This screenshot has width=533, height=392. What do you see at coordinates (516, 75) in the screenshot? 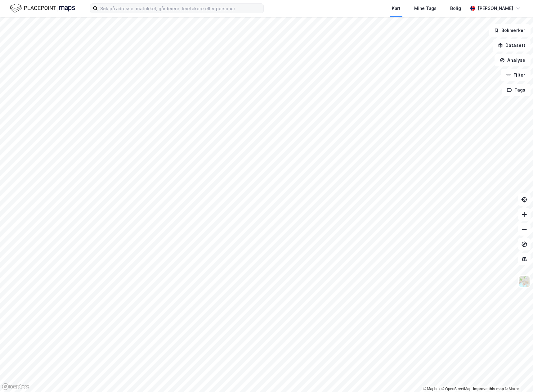
I see `button: Filter` at bounding box center [516, 75].